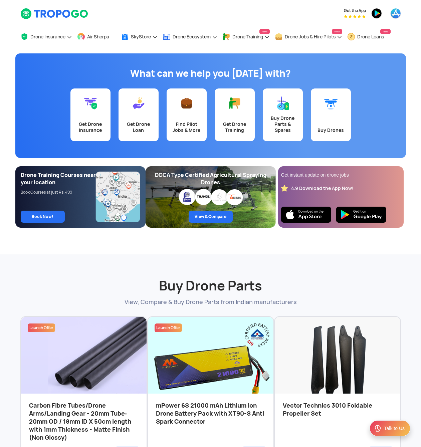 Image resolution: width=421 pixels, height=447 pixels. What do you see at coordinates (54, 14) in the screenshot?
I see `img: TropoGo Logo` at bounding box center [54, 14].